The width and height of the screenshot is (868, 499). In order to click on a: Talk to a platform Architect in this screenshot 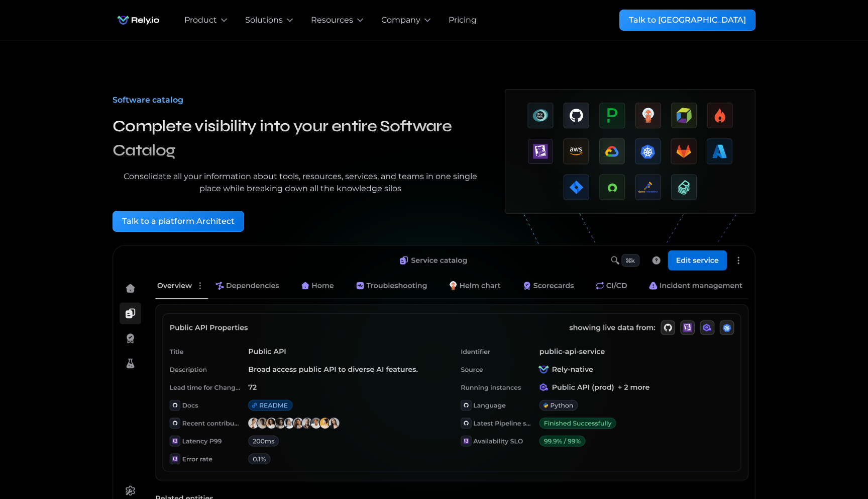, I will do `click(179, 221)`.